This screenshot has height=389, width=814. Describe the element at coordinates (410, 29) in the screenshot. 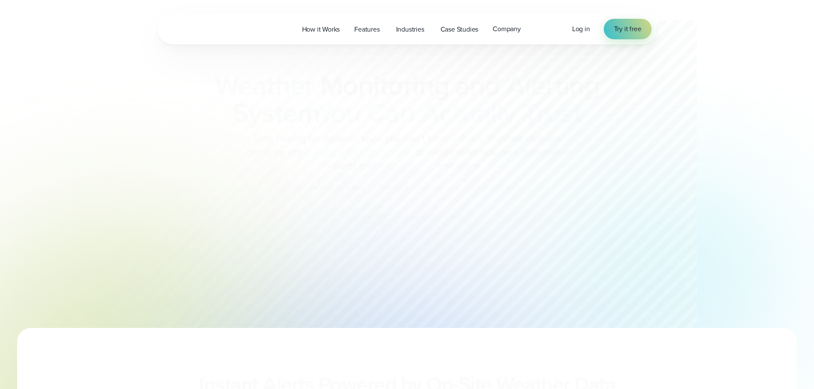

I see `span: Industries` at that location.